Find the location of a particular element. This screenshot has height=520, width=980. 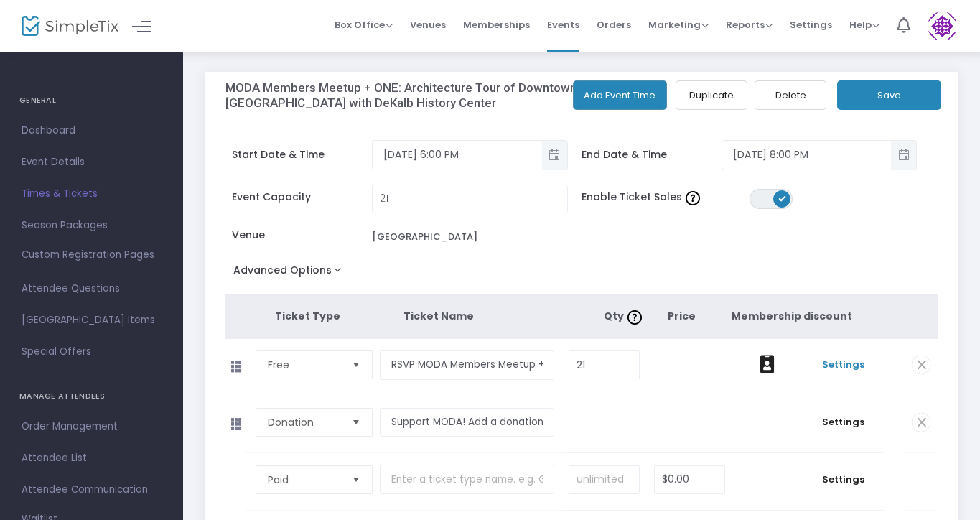

span: End Date & Time is located at coordinates (651, 155).